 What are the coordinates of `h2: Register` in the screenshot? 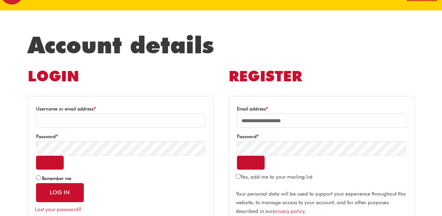 It's located at (322, 76).